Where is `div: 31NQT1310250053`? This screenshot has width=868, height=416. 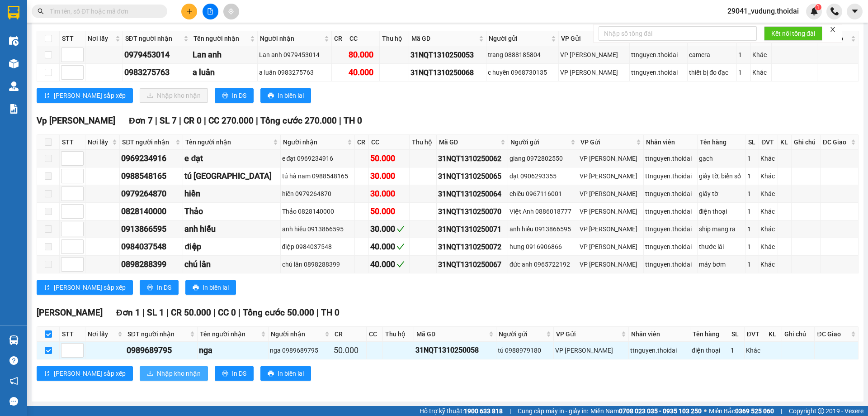
div: 31NQT1310250053 is located at coordinates (448, 55).